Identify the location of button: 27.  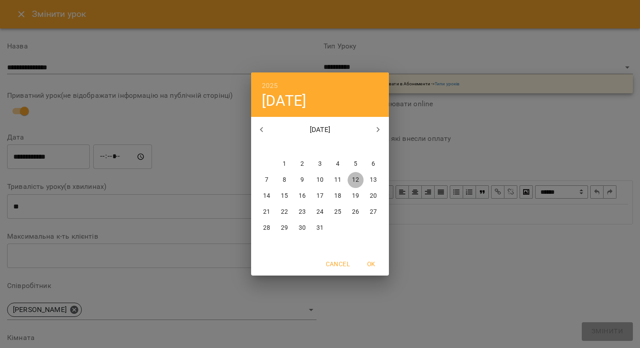
(374, 212).